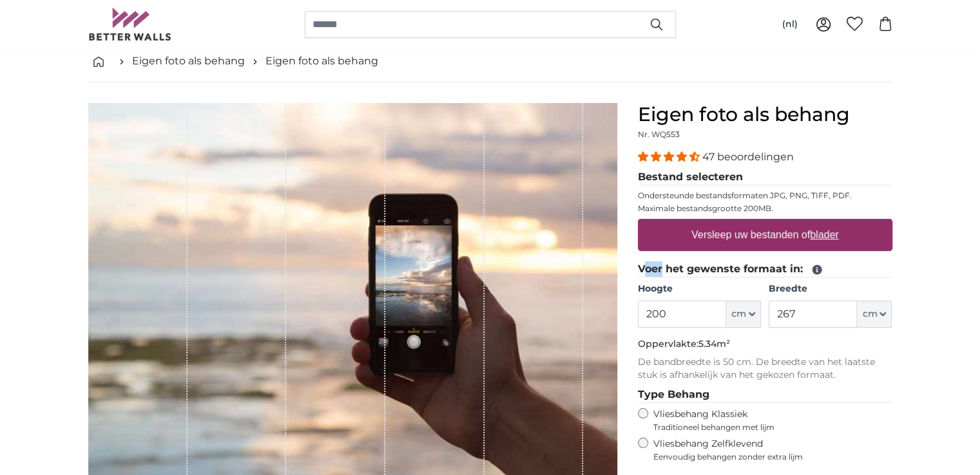 The width and height of the screenshot is (980, 475). Describe the element at coordinates (764, 208) in the screenshot. I see `p: Maximale bestandsgrootte 200MB.` at that location.